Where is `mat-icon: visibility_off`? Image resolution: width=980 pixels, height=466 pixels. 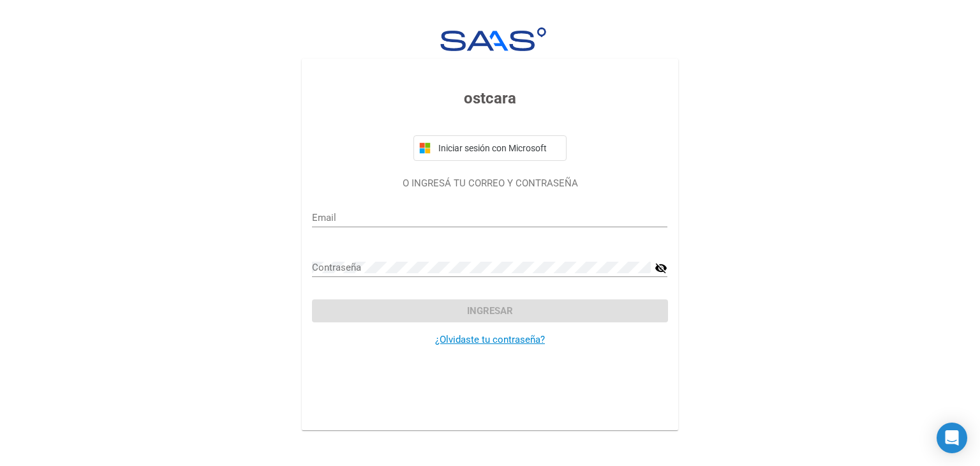
mat-icon: visibility_off is located at coordinates (661, 268).